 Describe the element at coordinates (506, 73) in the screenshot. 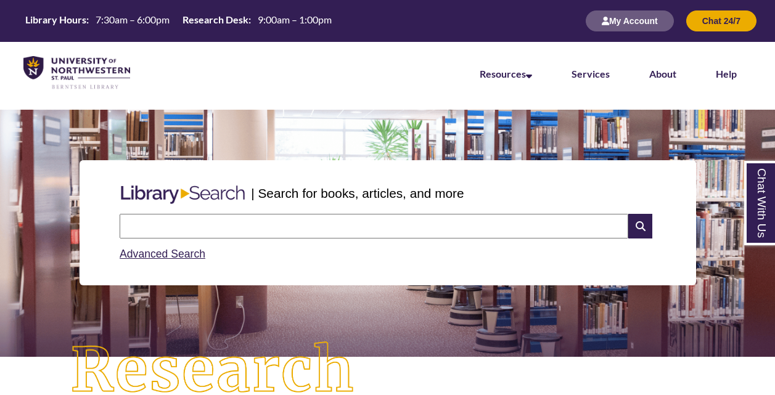

I see `a: Resources` at that location.